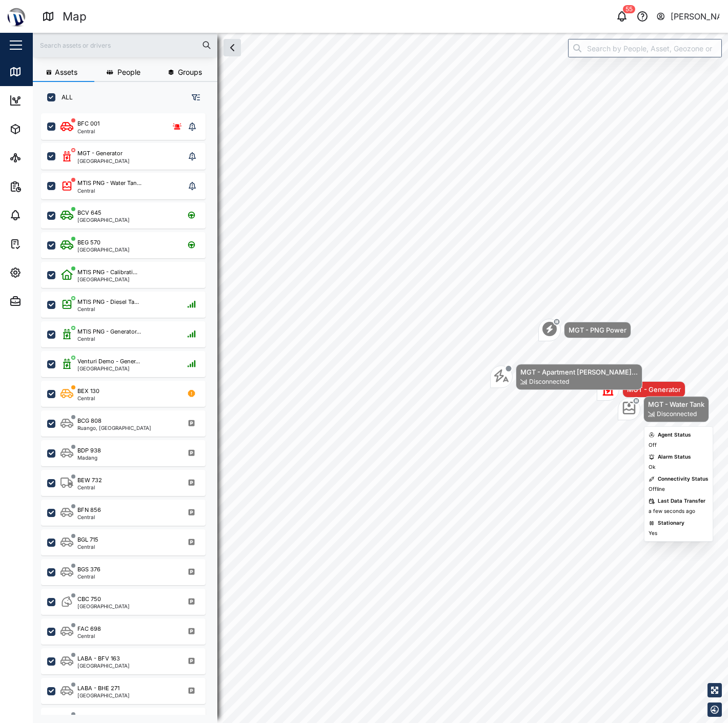  What do you see at coordinates (89, 242) in the screenshot?
I see `div: BEG 570` at bounding box center [89, 242].